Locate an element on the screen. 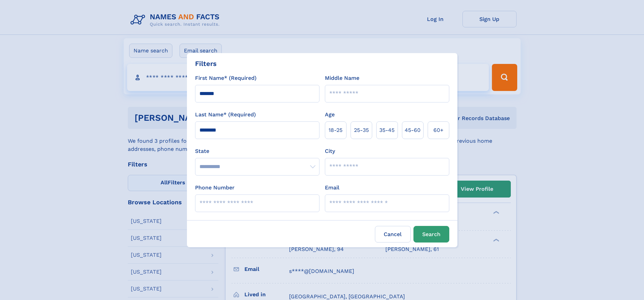 The width and height of the screenshot is (644, 300). label: State is located at coordinates (257, 151).